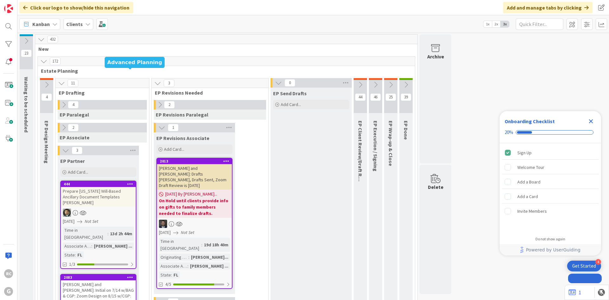 The image size is (609, 300). Describe the element at coordinates (551, 250) in the screenshot. I see `a: Powered by UserGuiding` at that location.